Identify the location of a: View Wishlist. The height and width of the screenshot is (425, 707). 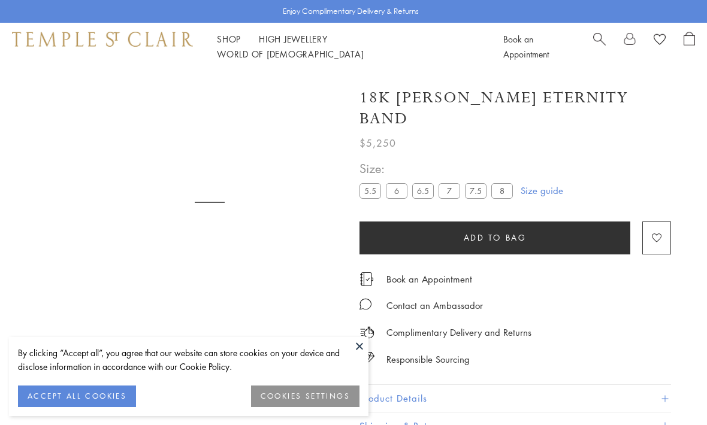
(659, 41).